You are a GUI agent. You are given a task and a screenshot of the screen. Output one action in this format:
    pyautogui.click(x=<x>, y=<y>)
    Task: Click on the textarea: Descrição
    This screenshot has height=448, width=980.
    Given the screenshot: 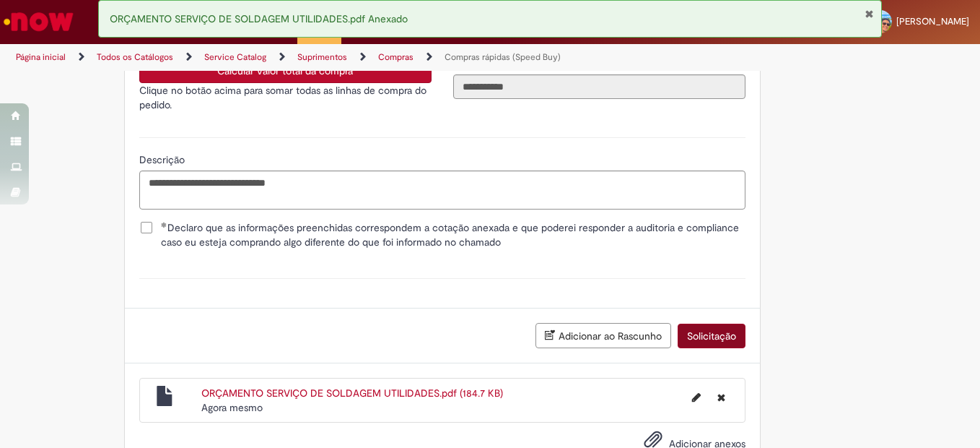 What is the action you would take?
    pyautogui.click(x=443, y=190)
    